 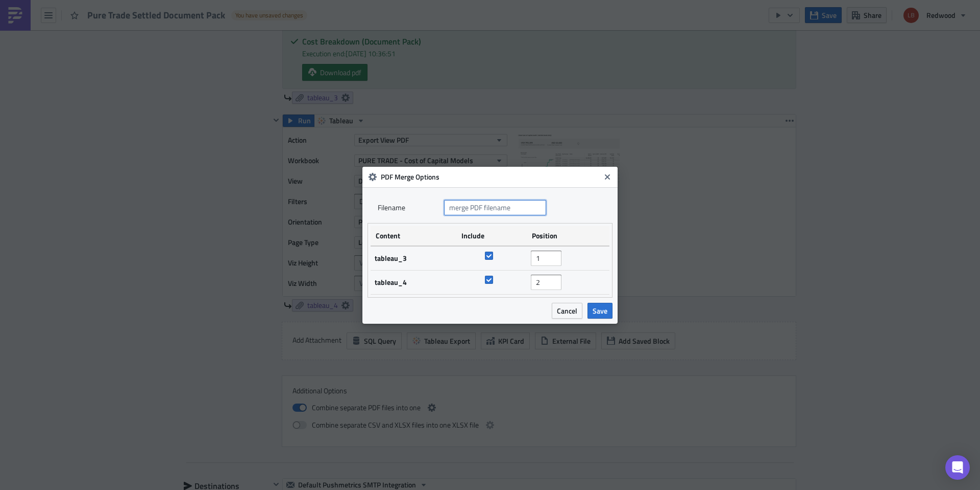 What do you see at coordinates (495, 208) in the screenshot?
I see `input: merge PDF filename` at bounding box center [495, 208].